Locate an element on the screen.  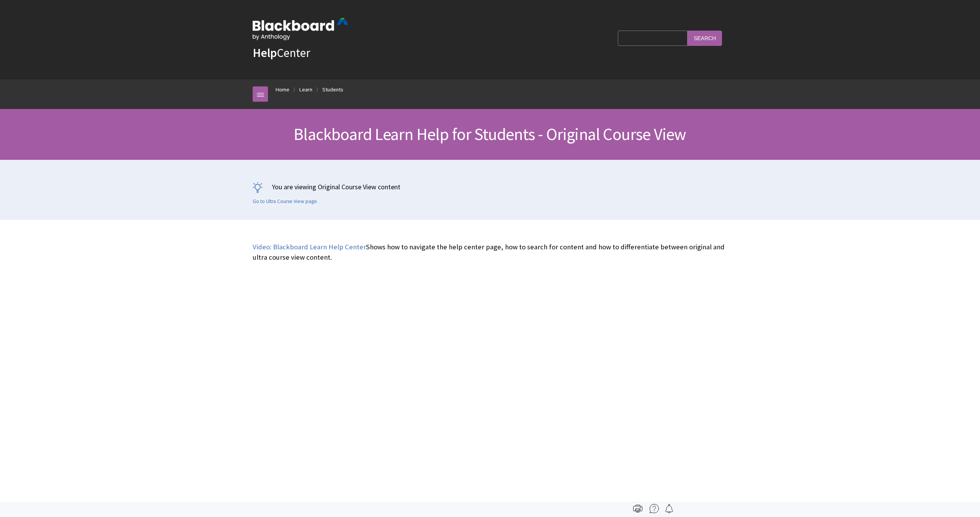
input: Search is located at coordinates (705, 38).